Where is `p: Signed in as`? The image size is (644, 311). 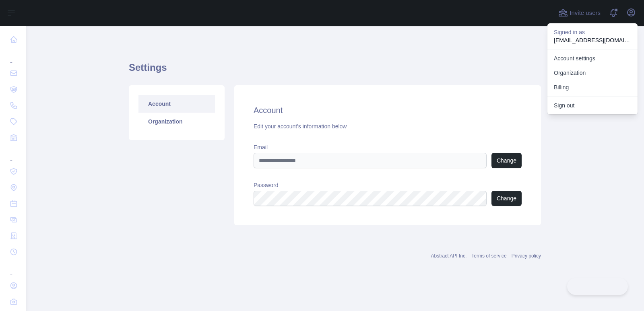
p: Signed in as is located at coordinates (592, 32).